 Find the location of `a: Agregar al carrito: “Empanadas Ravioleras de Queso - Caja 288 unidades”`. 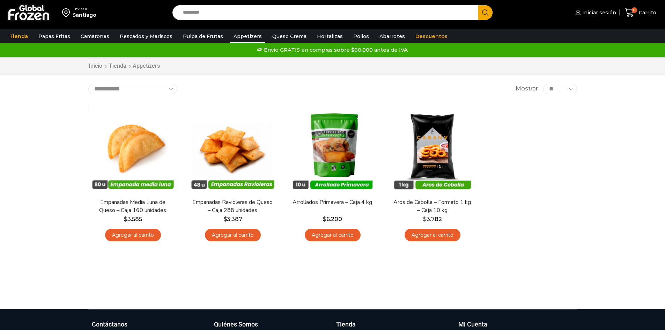

a: Agregar al carrito: “Empanadas Ravioleras de Queso - Caja 288 unidades” is located at coordinates (233, 235).